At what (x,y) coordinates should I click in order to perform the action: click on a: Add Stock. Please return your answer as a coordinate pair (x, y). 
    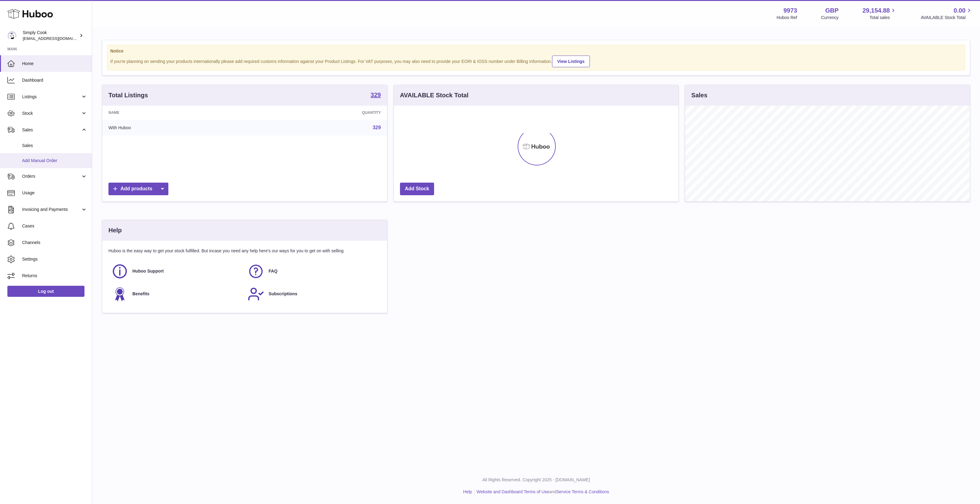
    Looking at the image, I should click on (417, 189).